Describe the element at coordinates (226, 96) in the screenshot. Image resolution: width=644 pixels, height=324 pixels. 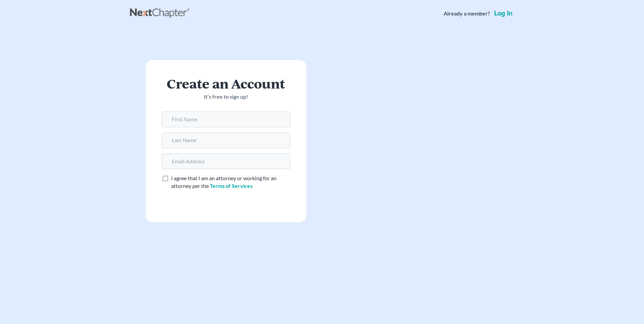
I see `p: It’s free to sign up!` at that location.